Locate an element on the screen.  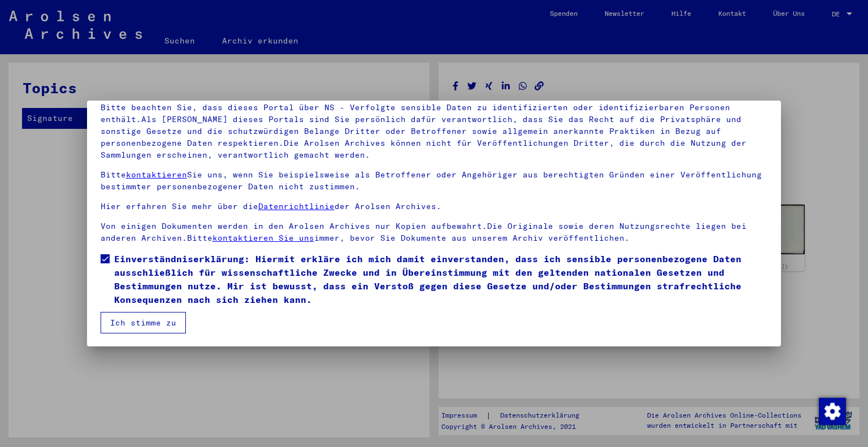
div: Zustimmung ändern is located at coordinates (832, 411).